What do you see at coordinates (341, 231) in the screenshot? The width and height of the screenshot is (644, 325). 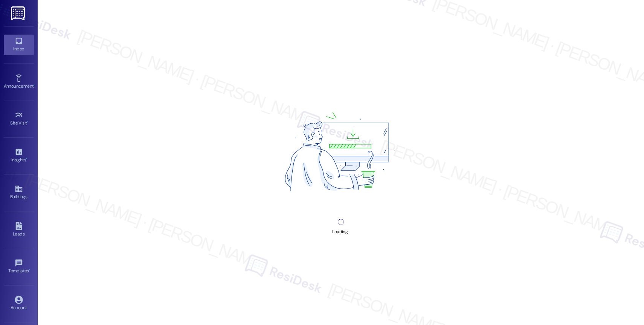 I see `div: Loading...` at bounding box center [341, 231].